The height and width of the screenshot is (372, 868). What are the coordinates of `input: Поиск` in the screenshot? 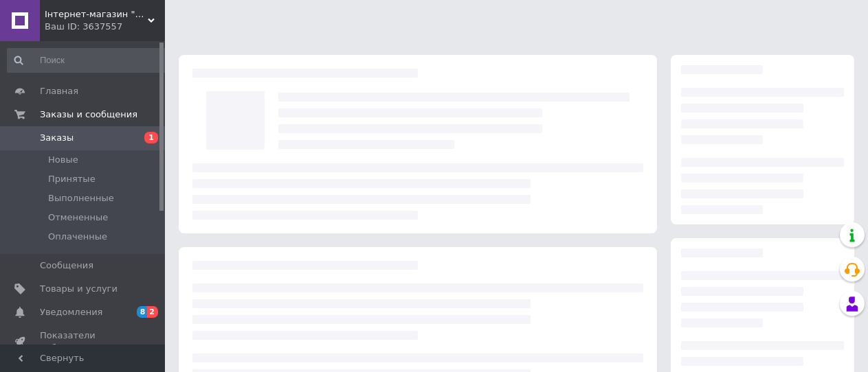 It's located at (88, 61).